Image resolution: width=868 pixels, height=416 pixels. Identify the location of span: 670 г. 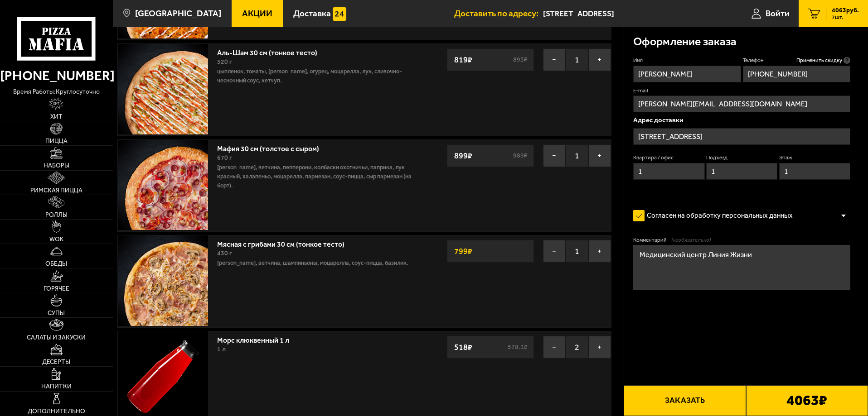
(224, 158).